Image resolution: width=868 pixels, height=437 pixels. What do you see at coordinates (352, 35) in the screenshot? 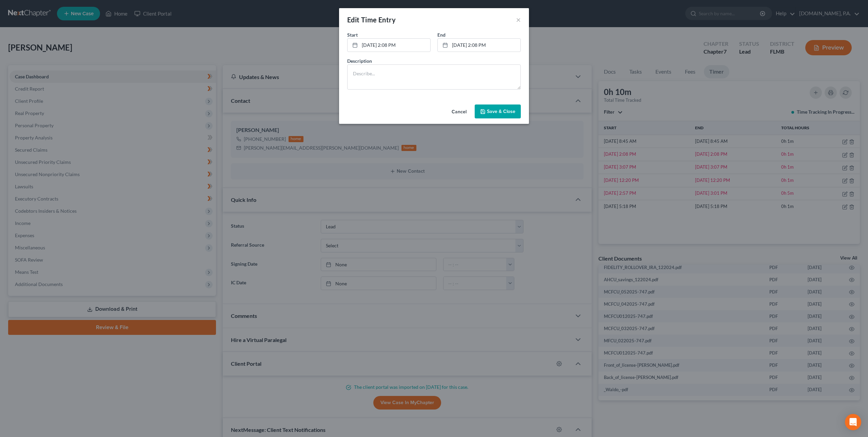
I see `span: Start` at bounding box center [352, 35].